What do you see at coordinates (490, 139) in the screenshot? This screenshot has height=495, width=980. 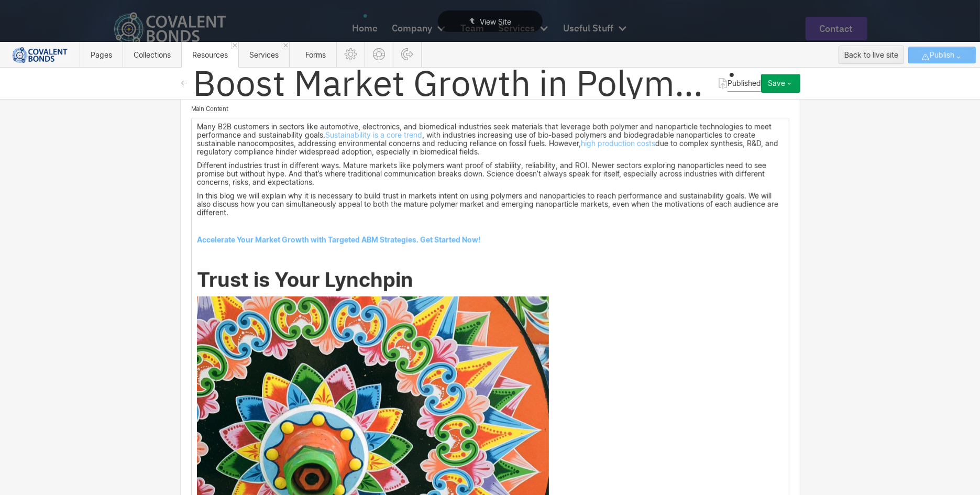 I see `p: Many B2B customers in sectors like automotive, electronics, and biomedical industries seek materi...` at bounding box center [490, 139].